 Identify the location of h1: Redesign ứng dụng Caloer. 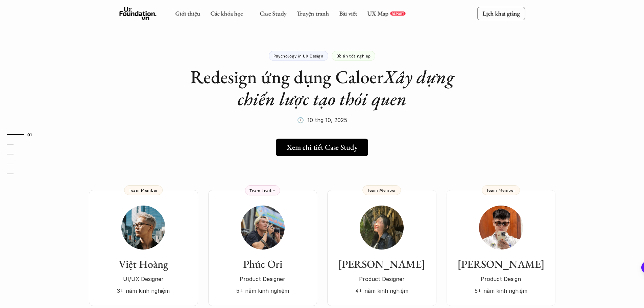
(322, 88).